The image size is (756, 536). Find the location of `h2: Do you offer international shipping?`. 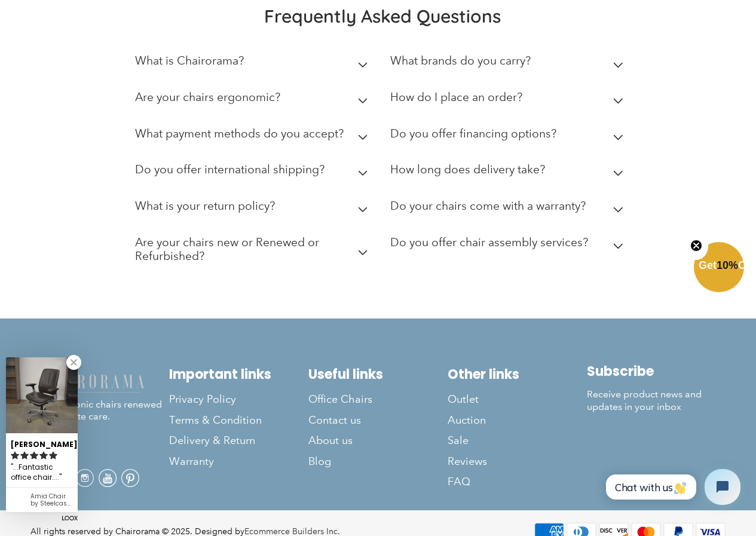

h2: Do you offer international shipping? is located at coordinates (230, 169).